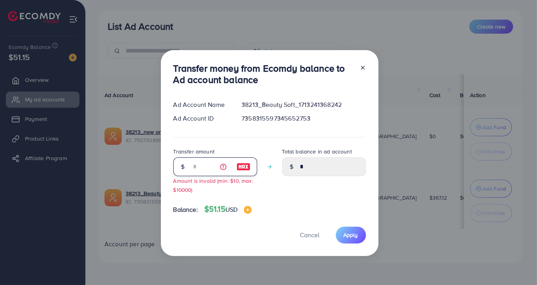 The width and height of the screenshot is (537, 285). I want to click on h4: $51.15, so click(228, 209).